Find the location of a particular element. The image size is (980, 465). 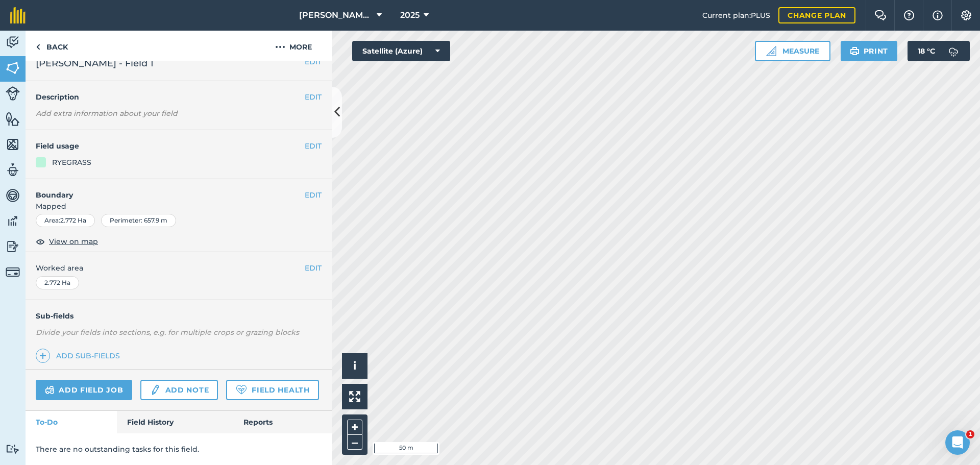

img: svg+xml;base64,PHN2ZyB4bWxucz0iaHR0cDovL3d3dy53My5vcmcvMjAwMC9zdmciIHdpZHRoPSIxNyIgaGVpZ2h0PSIxNy... is located at coordinates (938, 15).